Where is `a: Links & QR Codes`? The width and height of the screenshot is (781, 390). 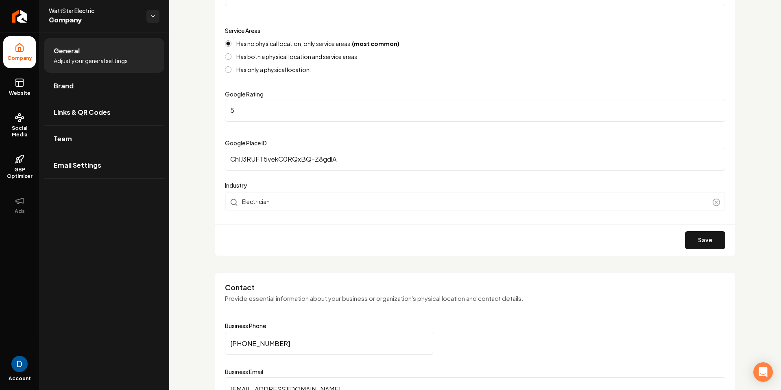 a: Links & QR Codes is located at coordinates (104, 112).